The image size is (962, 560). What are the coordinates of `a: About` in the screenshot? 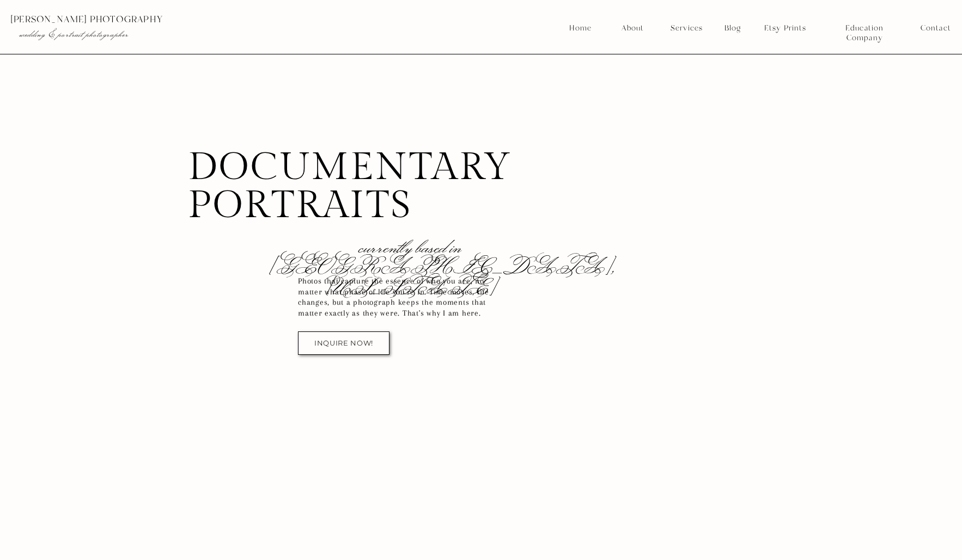 It's located at (632, 28).